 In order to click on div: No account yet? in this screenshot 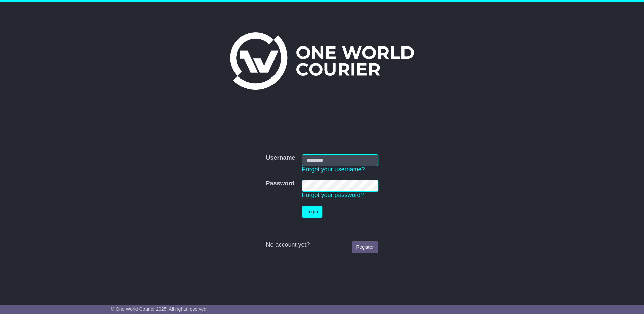, I will do `click(322, 245)`.